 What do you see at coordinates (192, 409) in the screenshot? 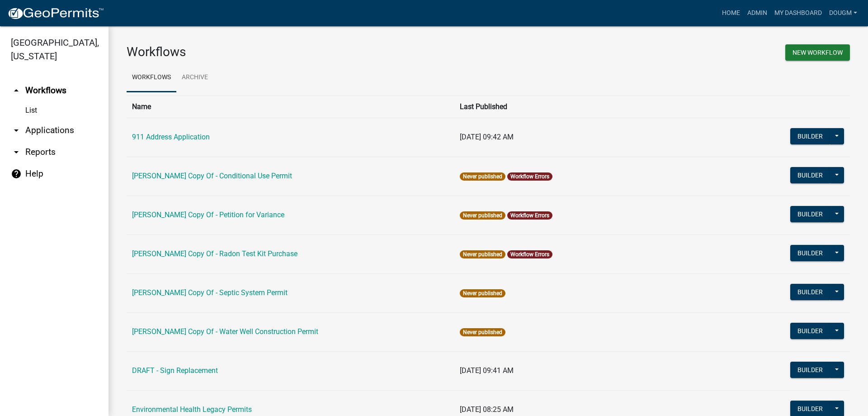
I see `a: Environmental Health Legacy Permits` at bounding box center [192, 409].